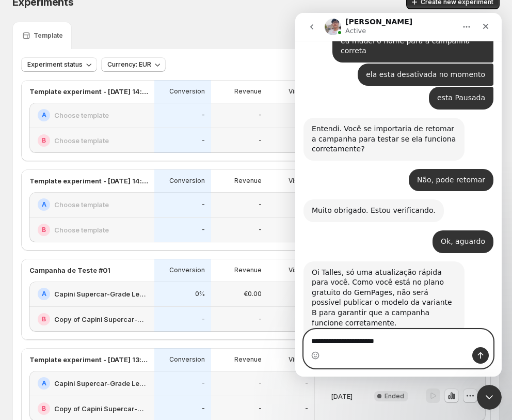  I want to click on span: Ended, so click(394, 396).